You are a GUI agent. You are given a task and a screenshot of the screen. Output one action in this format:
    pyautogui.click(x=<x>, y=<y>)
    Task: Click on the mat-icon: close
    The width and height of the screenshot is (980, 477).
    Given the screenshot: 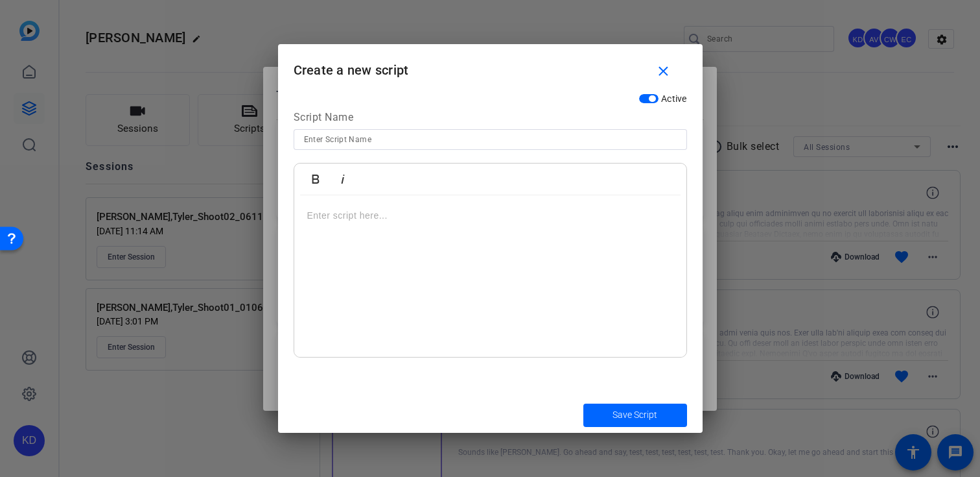 What is the action you would take?
    pyautogui.click(x=663, y=71)
    